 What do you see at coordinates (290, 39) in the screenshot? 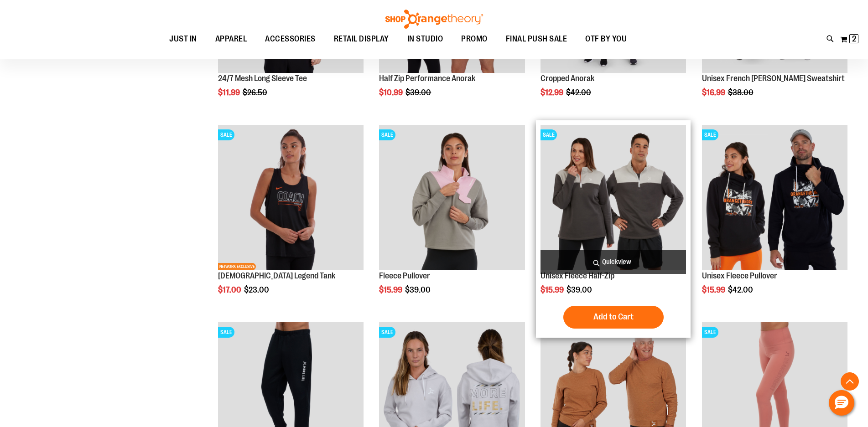
I see `span: ACCESSORIES` at bounding box center [290, 39].